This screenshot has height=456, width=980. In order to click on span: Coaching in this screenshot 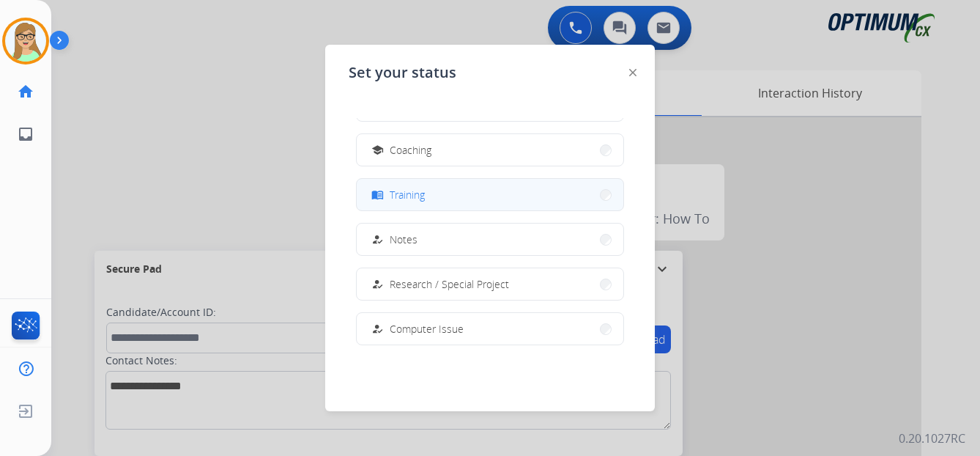, I will do `click(410, 149)`.